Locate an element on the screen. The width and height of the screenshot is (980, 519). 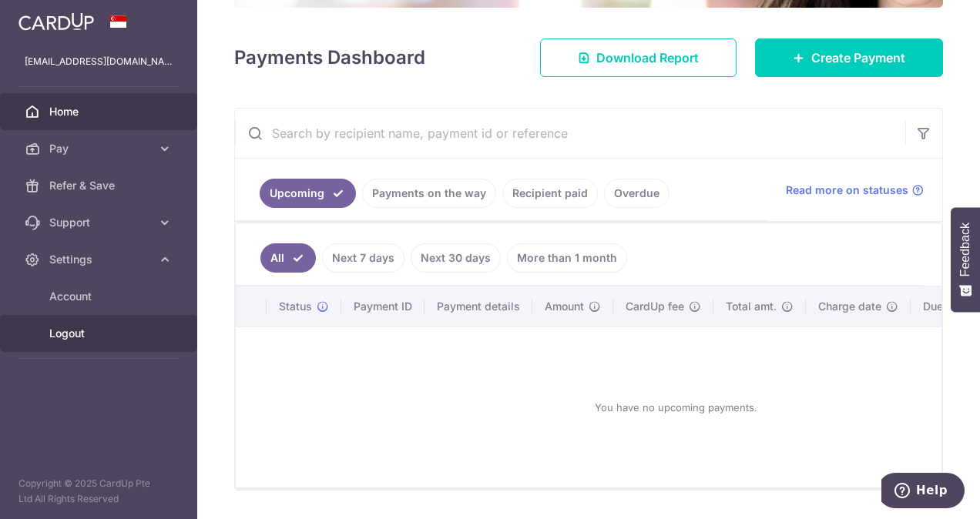
a: Download Report is located at coordinates (637, 58).